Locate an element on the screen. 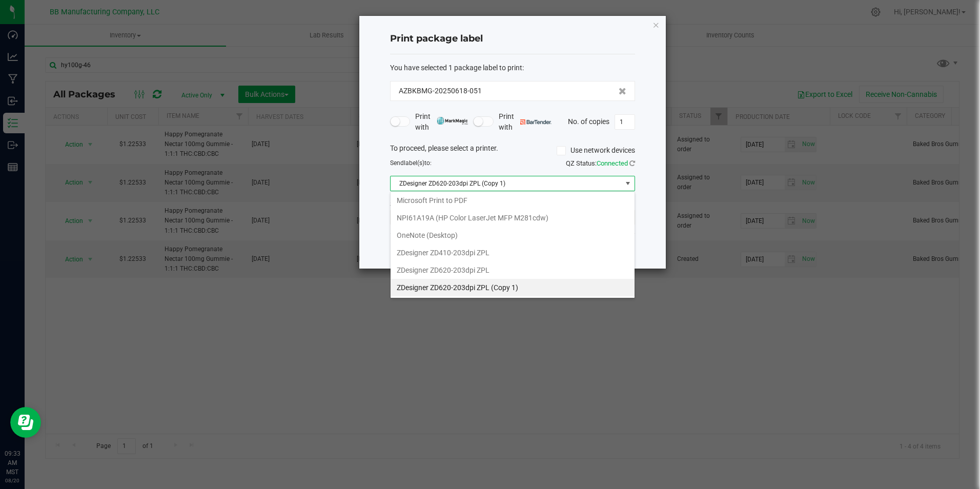 The width and height of the screenshot is (980, 489). img: mark_magic_cybra.png is located at coordinates (452, 121).